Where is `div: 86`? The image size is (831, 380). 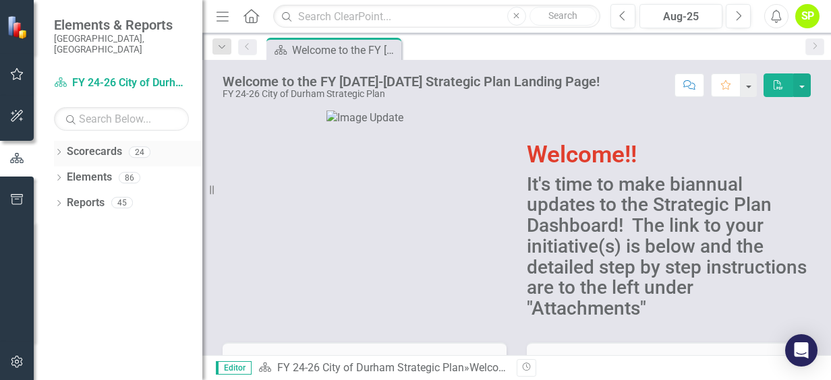 div: 86 is located at coordinates (129, 177).